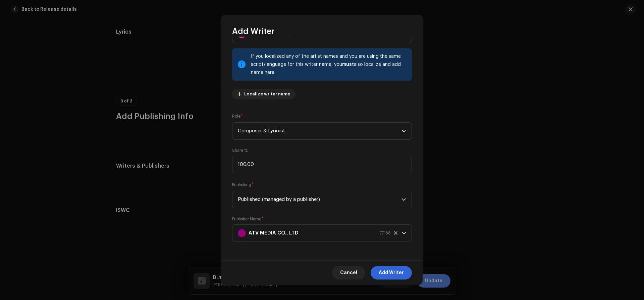 This screenshot has width=644, height=300. Describe the element at coordinates (348, 65) in the screenshot. I see `strong: must` at that location.